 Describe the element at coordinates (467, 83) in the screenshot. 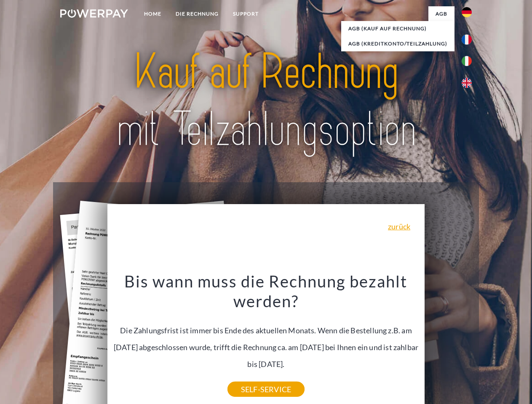

I see `img: en` at that location.